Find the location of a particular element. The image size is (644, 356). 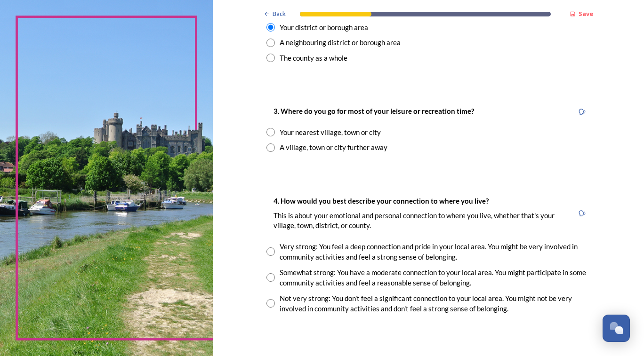

div: Not very strong: You don't feel a significant connection to your local area. You might not be ver... is located at coordinates (435, 303).